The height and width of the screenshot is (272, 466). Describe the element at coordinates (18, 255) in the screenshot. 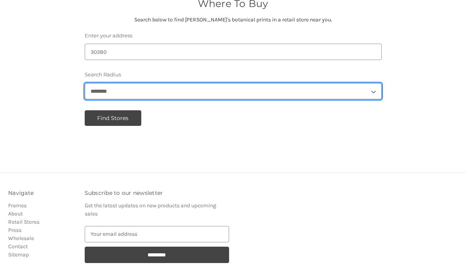

I see `a: Sitemap` at that location.